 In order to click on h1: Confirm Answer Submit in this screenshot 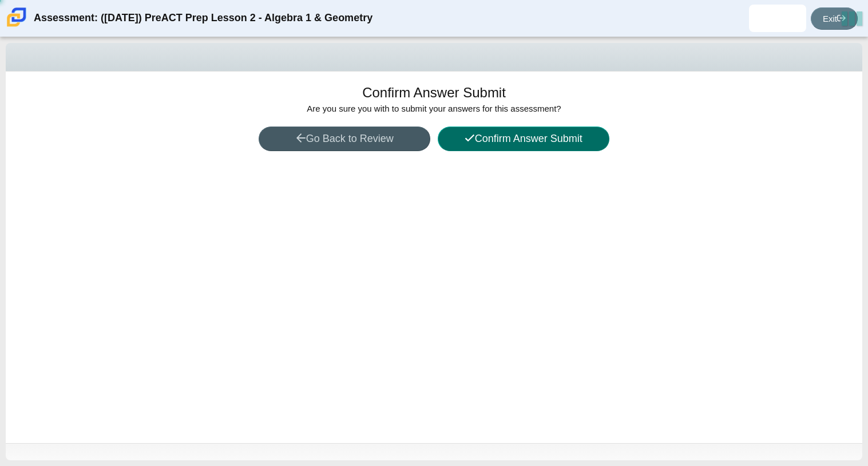, I will do `click(433, 93)`.